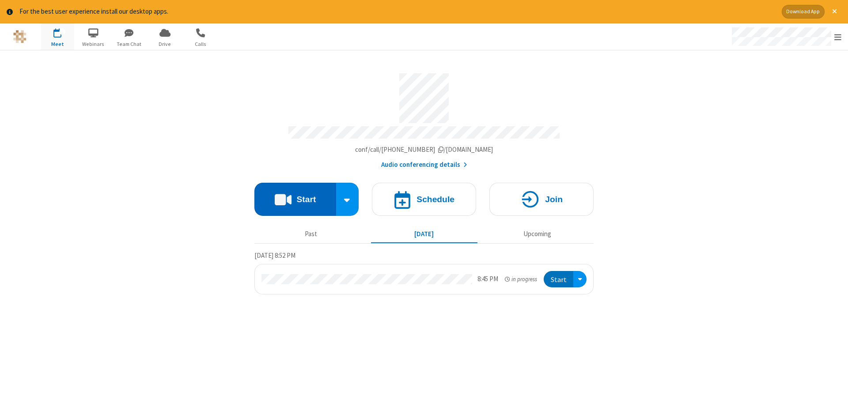  Describe the element at coordinates (537, 234) in the screenshot. I see `button: Upcoming` at that location.